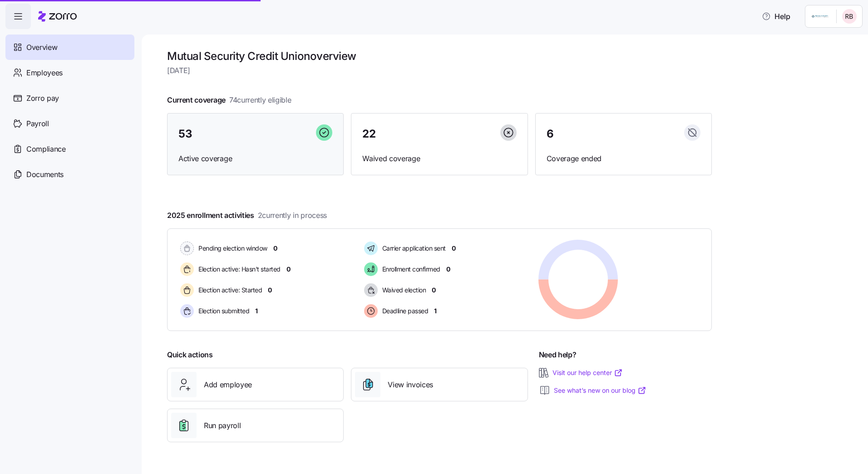  I want to click on span: 22, so click(369, 134).